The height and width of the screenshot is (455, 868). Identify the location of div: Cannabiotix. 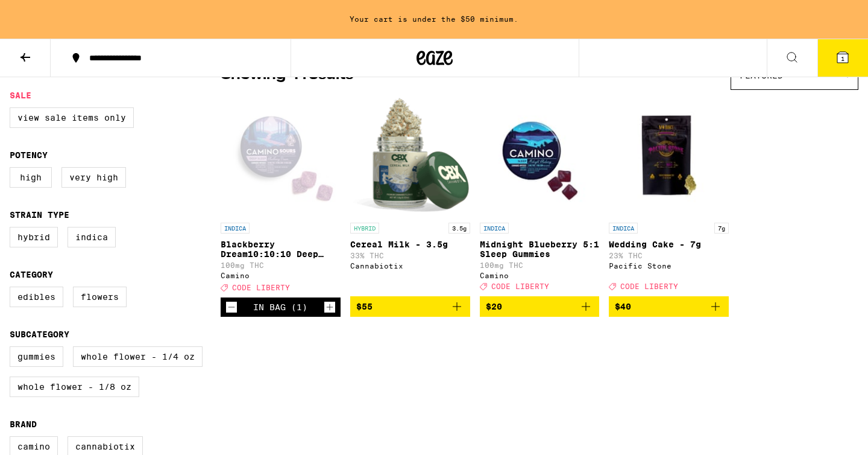
(410, 265).